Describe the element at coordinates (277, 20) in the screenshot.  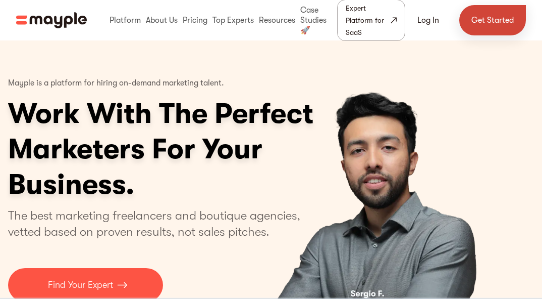
I see `div: Resources` at that location.